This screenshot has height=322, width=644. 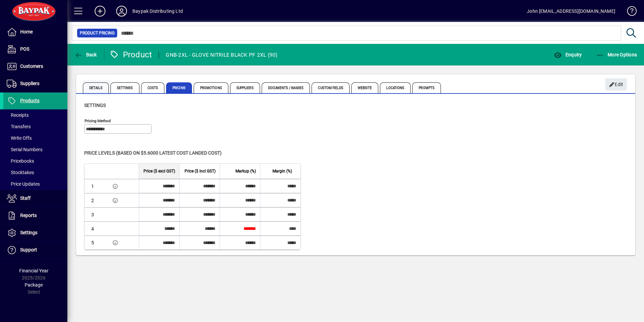 What do you see at coordinates (96, 228) in the screenshot?
I see `td: 4` at bounding box center [96, 228].